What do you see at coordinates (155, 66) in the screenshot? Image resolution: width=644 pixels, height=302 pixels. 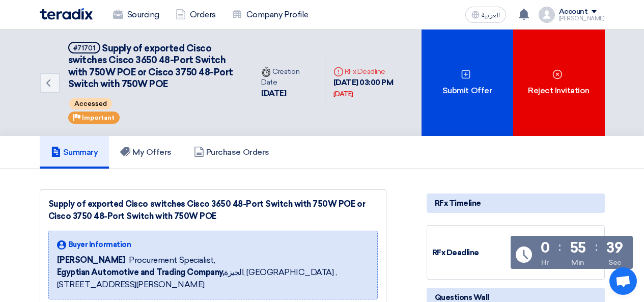 I see `h5: Supply of exported Cisco switches Cisco 3650 48-Port Switch with 750W POE or Cisco 3750 48-Port S...` at bounding box center [155, 66].